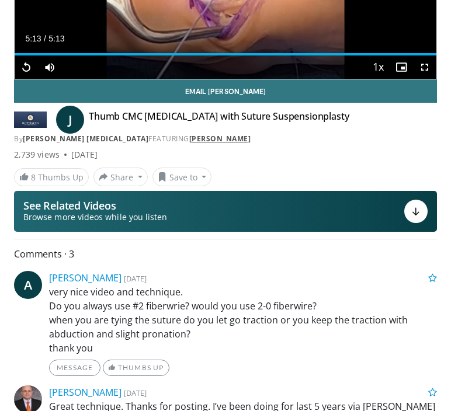 This screenshot has height=411, width=451. What do you see at coordinates (33, 177) in the screenshot?
I see `span: 8` at bounding box center [33, 177].